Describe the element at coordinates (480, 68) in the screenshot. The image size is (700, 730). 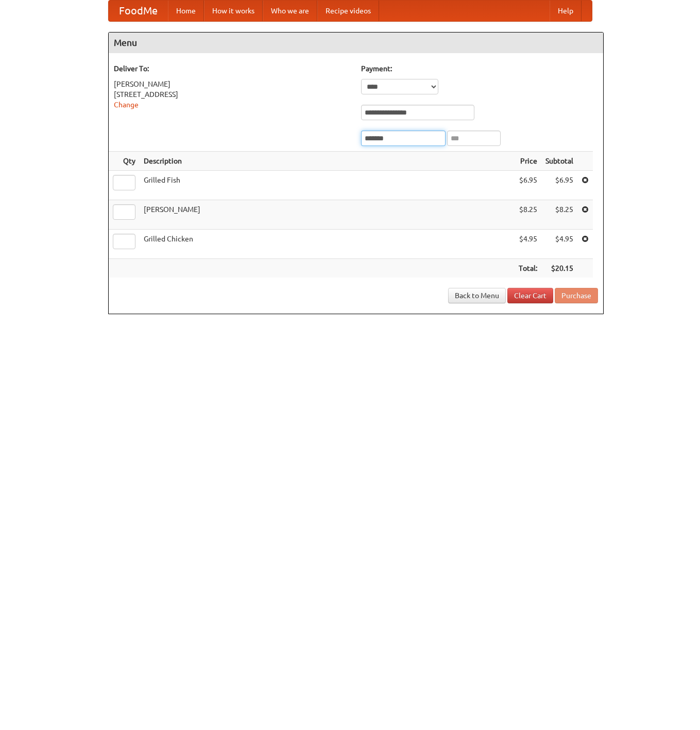
I see `h5: Payment:` at that location.